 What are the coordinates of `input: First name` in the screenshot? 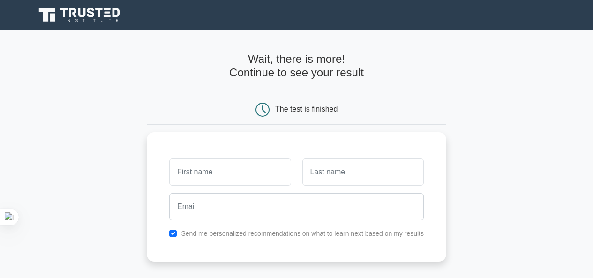 It's located at (230, 172).